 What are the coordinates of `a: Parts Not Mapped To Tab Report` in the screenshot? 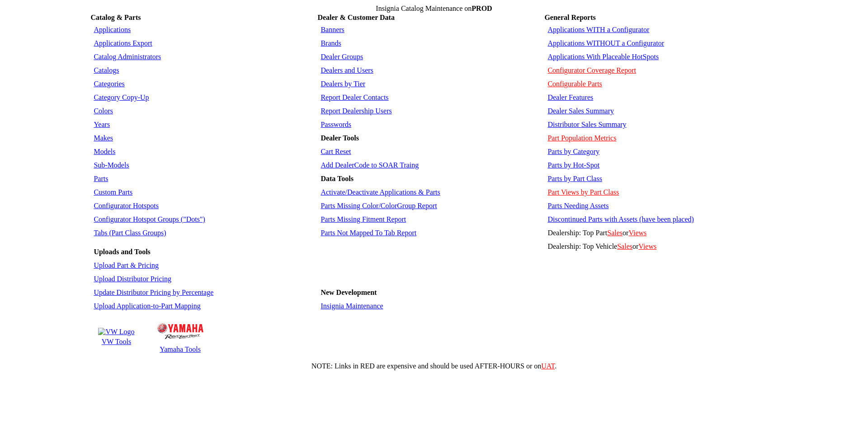 It's located at (369, 232).